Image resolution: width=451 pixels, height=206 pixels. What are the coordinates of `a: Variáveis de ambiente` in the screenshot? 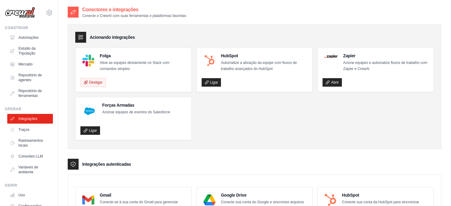 It's located at (30, 169).